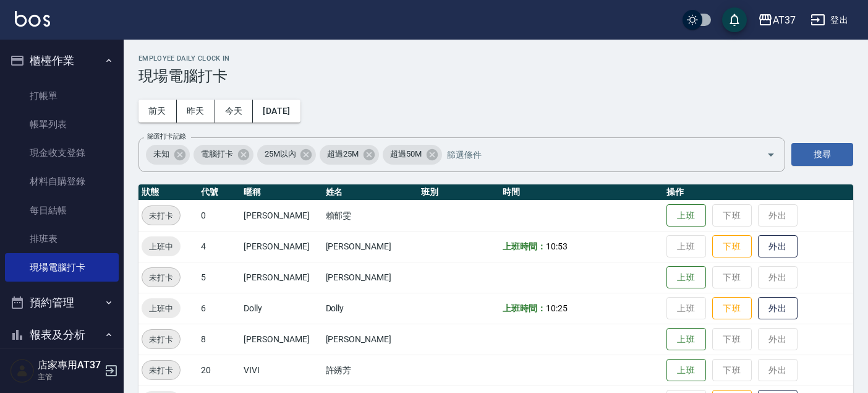 The image size is (868, 393). Describe the element at coordinates (166, 136) in the screenshot. I see `label: 篩選打卡記錄` at that location.